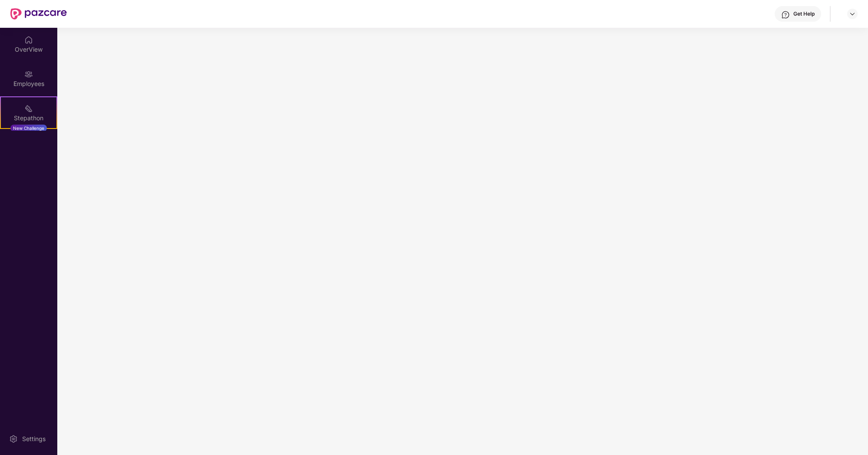  I want to click on div: Settings, so click(34, 439).